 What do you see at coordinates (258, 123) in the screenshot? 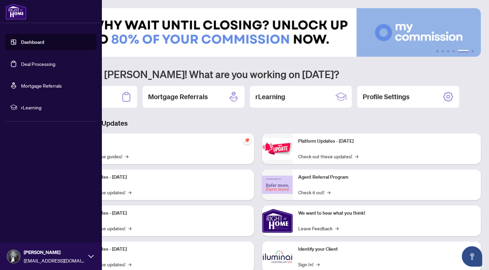
I see `h3: Brokerage & Industry Updates` at bounding box center [258, 123].